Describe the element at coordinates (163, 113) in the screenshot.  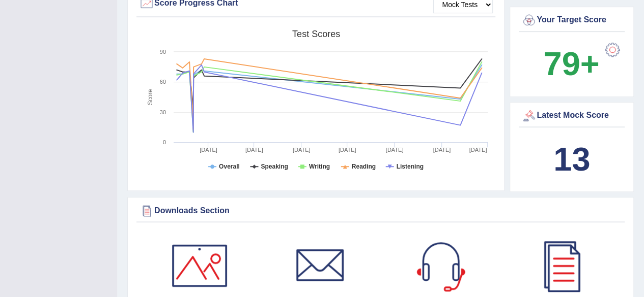
I see `text: 30` at that location.